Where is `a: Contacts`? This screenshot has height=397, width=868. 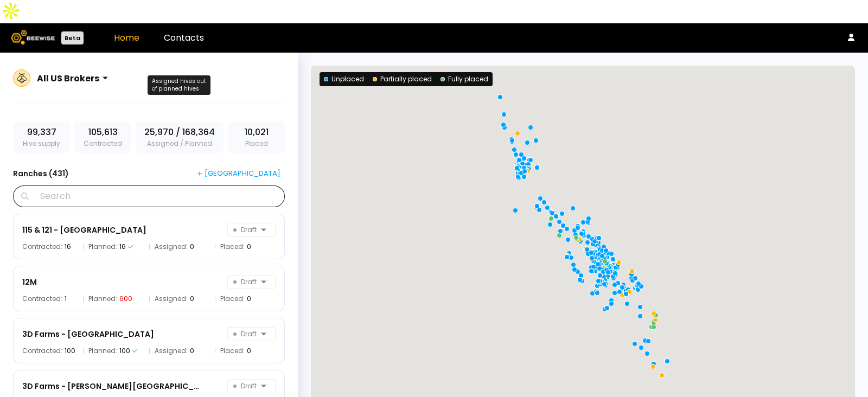 a: Contacts is located at coordinates (184, 38).